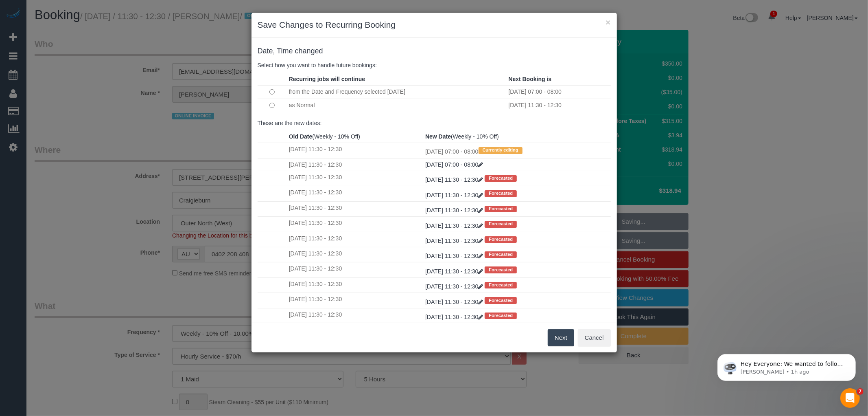 The image size is (868, 416). Describe the element at coordinates (301, 136) in the screenshot. I see `strong: Old Date` at that location.